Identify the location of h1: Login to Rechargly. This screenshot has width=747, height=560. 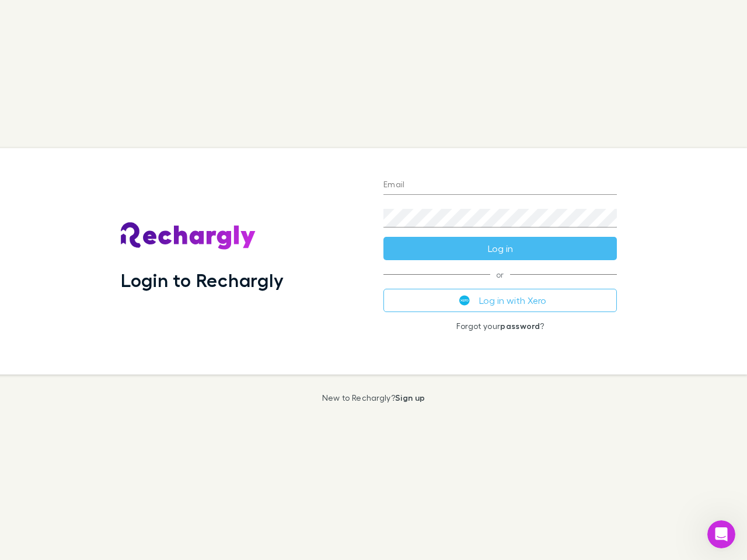
(202, 280).